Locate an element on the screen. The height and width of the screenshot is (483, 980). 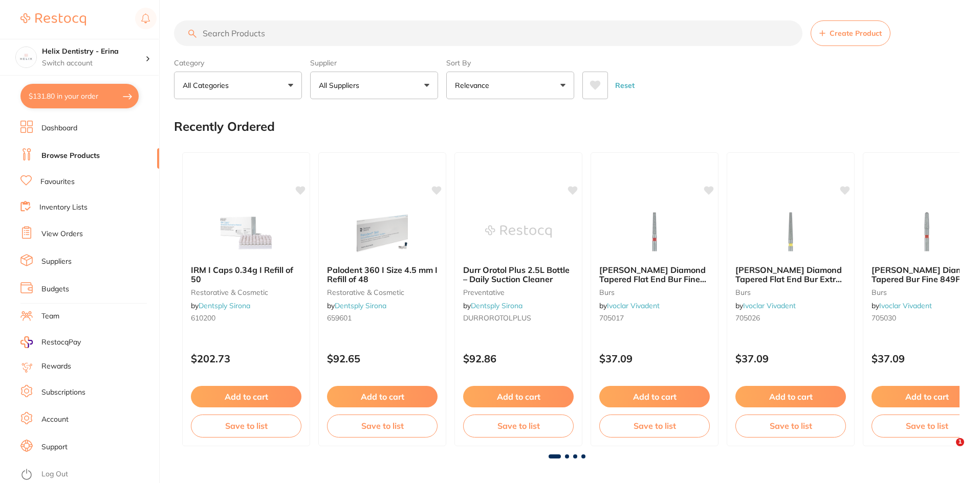
a: Support is located at coordinates (54, 448).